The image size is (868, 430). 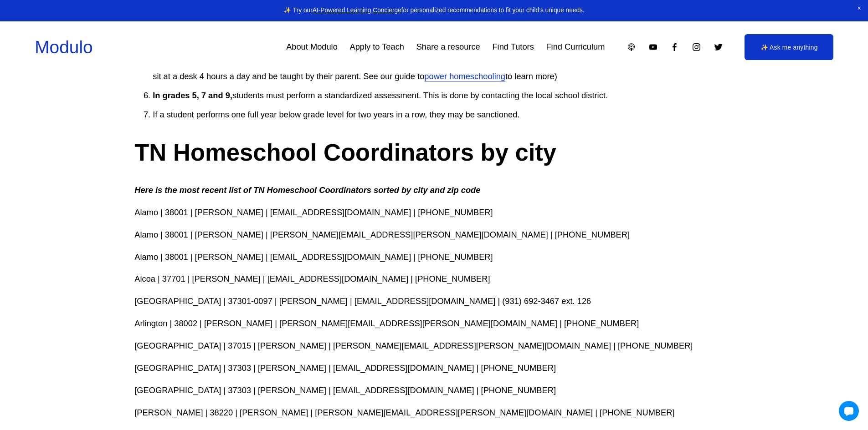 I want to click on a: Apple Podcasts, so click(x=632, y=47).